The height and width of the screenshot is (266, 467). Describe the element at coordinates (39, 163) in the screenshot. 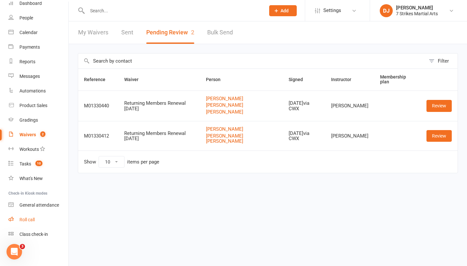

I see `span: 10` at that location.